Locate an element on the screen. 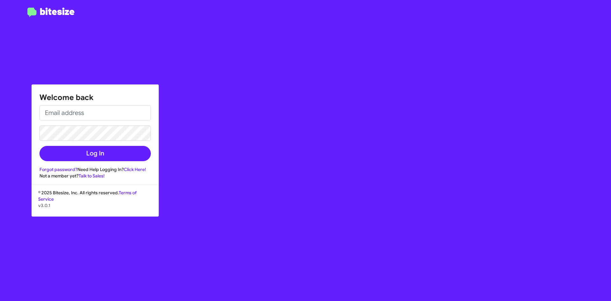  div: Not a member yet? is located at coordinates (95, 176).